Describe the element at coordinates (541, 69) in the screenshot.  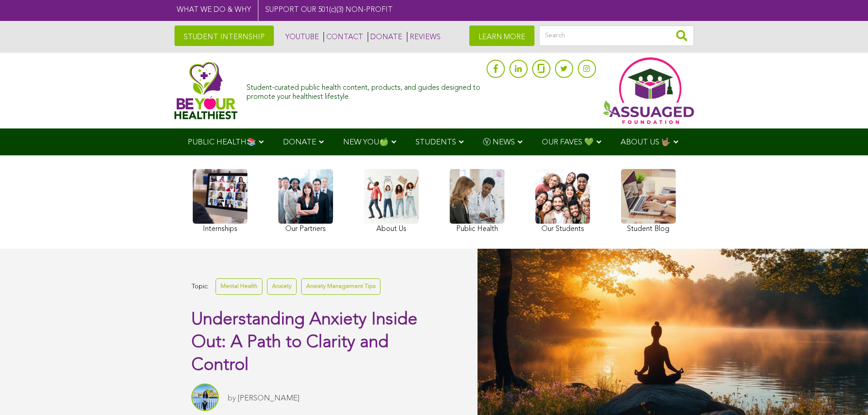
I see `img: glassdoor` at that location.